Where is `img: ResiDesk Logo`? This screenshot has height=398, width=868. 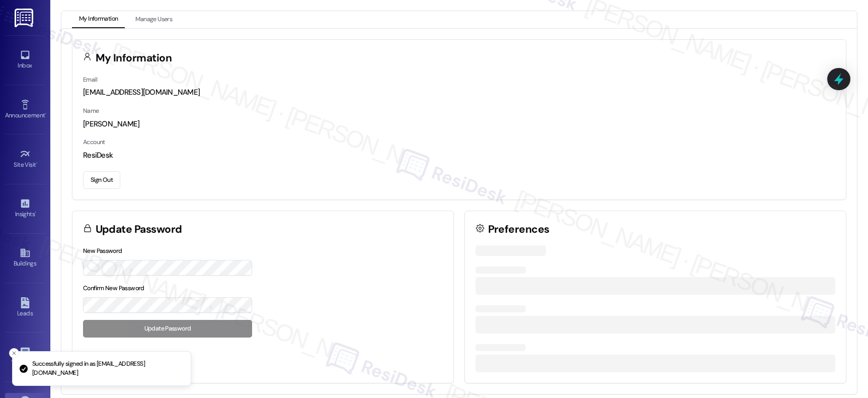 img: ResiDesk Logo is located at coordinates (25, 18).